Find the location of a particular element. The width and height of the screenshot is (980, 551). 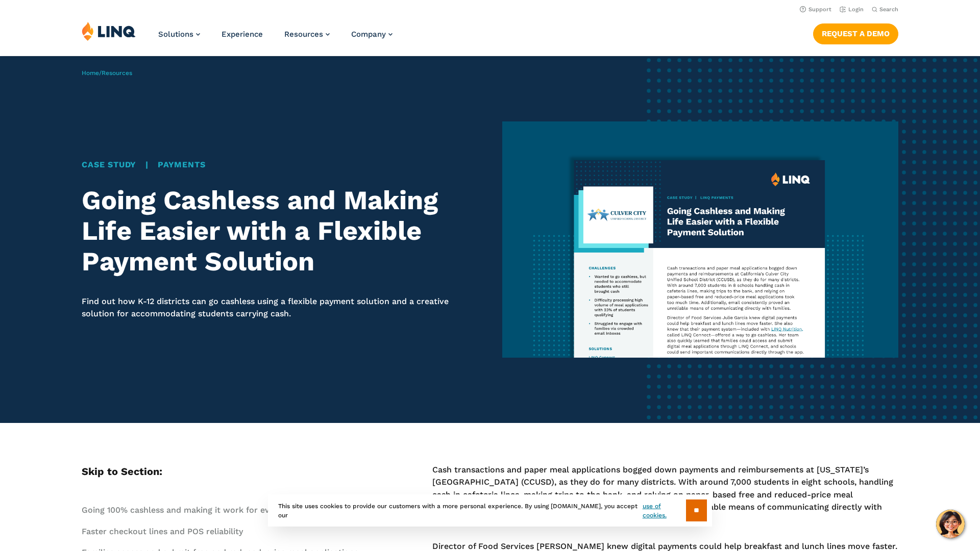

span: Search is located at coordinates (888, 9).